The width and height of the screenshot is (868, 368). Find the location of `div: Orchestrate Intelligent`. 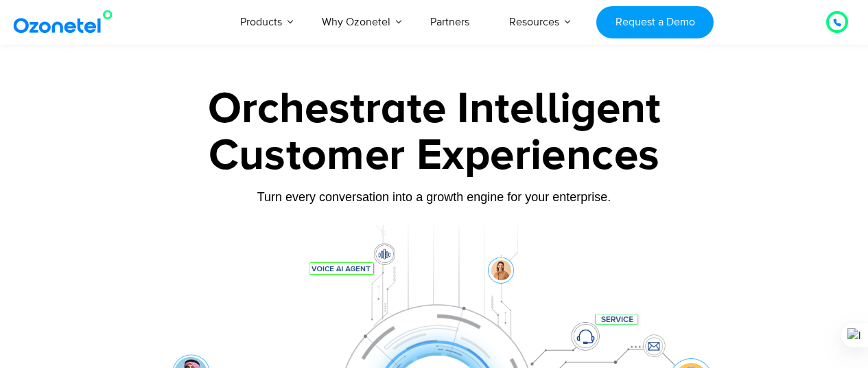

div: Orchestrate Intelligent is located at coordinates (434, 109).